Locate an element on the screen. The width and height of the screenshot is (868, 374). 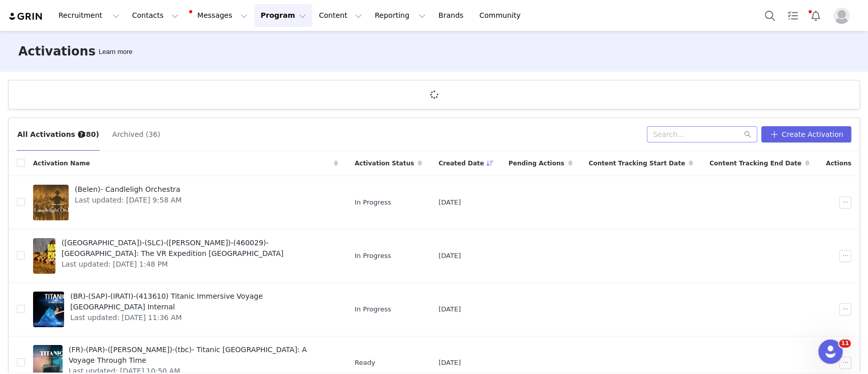
img: placeholder-profile.jpg is located at coordinates (841, 16).